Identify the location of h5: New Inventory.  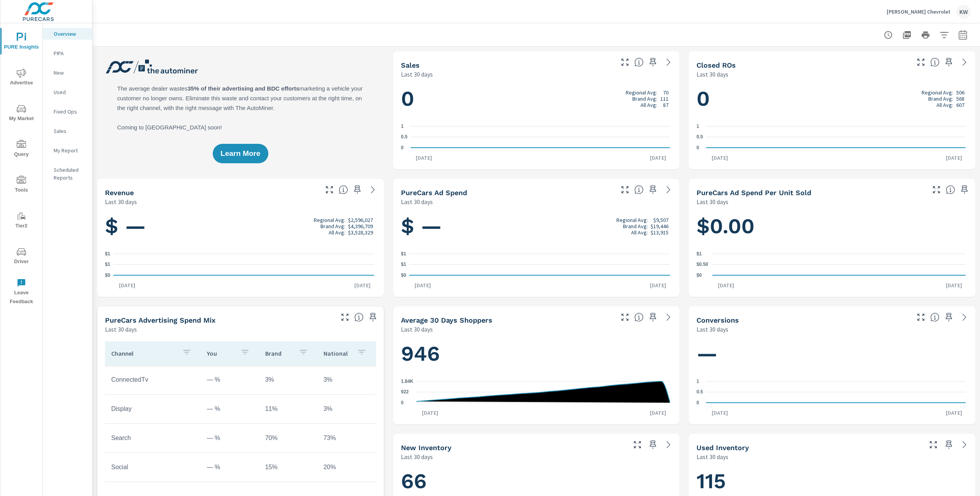
(426, 448).